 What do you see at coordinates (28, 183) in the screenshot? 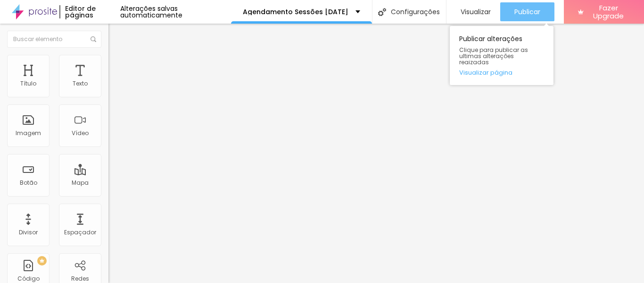
I see `div: Botão` at bounding box center [28, 183].